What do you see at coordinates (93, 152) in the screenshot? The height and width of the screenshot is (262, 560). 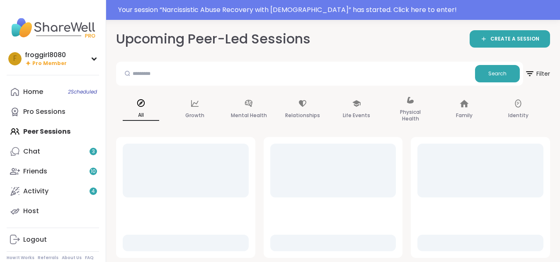 I see `span: 3` at bounding box center [93, 152].